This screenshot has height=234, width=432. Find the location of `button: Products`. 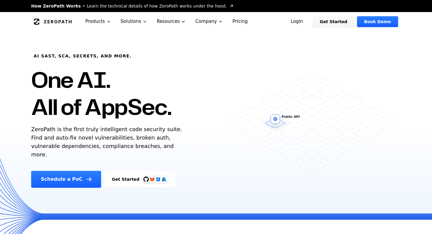

button: Products is located at coordinates (98, 21).